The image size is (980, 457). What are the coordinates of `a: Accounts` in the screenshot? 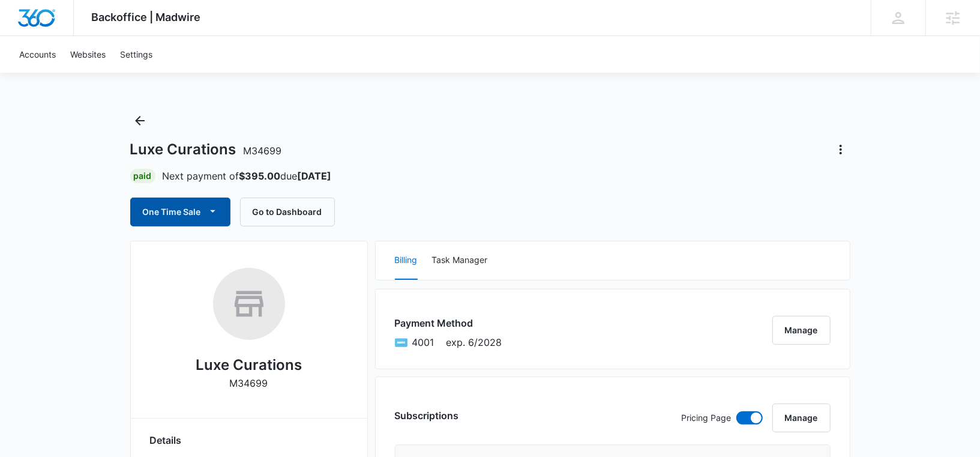 It's located at (37, 54).